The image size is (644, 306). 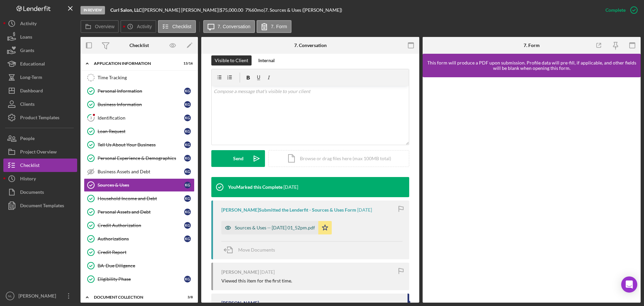 What do you see at coordinates (141, 199) in the screenshot?
I see `div: Household Income and Debt` at bounding box center [141, 199].